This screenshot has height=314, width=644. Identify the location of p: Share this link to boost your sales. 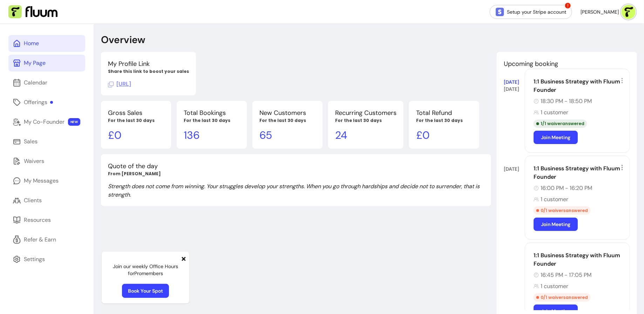
(148, 71).